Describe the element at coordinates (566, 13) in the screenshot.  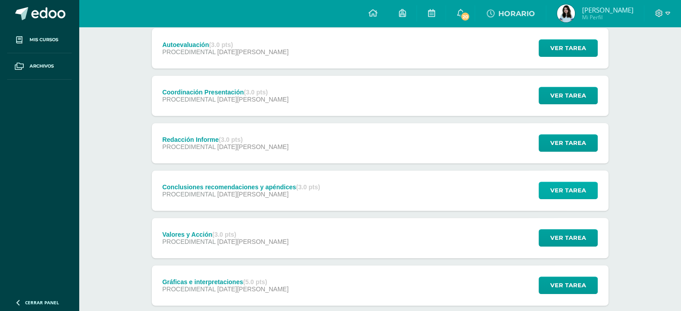
I see `img: 4a8f2d568a67eeac49c5c4e004588209.png` at that location.